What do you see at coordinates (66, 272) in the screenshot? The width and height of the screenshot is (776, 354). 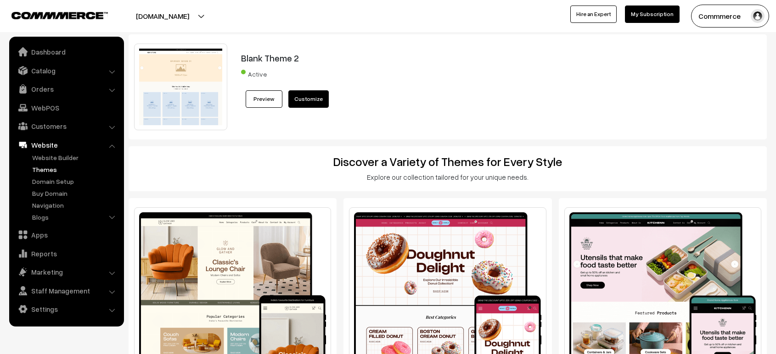 I see `a: Marketing` at bounding box center [66, 272].